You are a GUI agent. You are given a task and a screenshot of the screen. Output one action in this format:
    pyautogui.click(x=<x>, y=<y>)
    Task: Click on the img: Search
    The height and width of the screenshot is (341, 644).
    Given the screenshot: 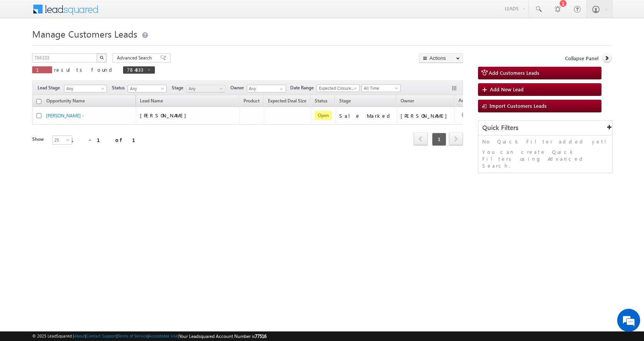 What is the action you would take?
    pyautogui.click(x=102, y=57)
    